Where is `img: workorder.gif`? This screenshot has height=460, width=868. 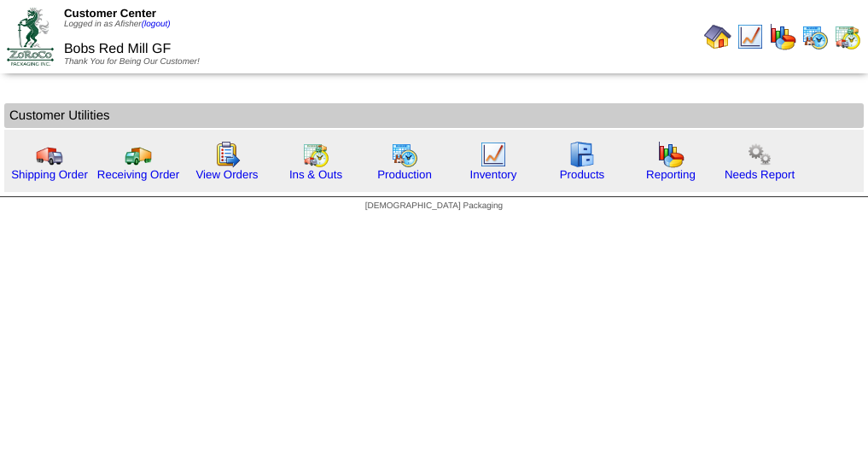
img: workorder.gif is located at coordinates (227, 154).